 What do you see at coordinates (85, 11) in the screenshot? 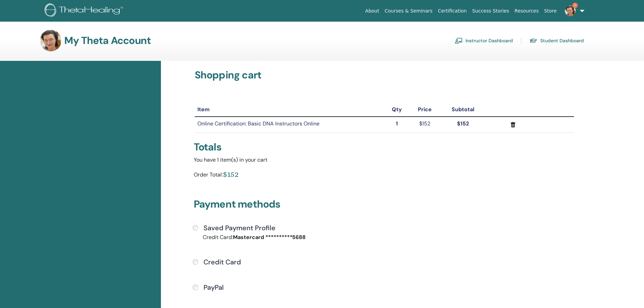
I see `img: logo.png` at bounding box center [85, 11].